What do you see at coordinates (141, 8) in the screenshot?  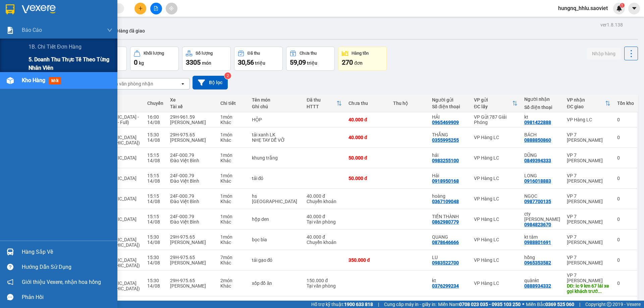 I see `span: plus` at bounding box center [141, 8].